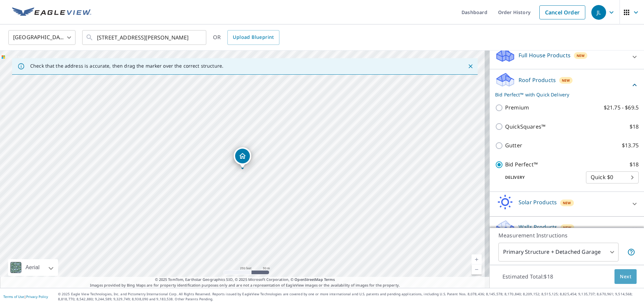 The image size is (644, 305). I want to click on p: $21.75 - $69.5, so click(621, 107).